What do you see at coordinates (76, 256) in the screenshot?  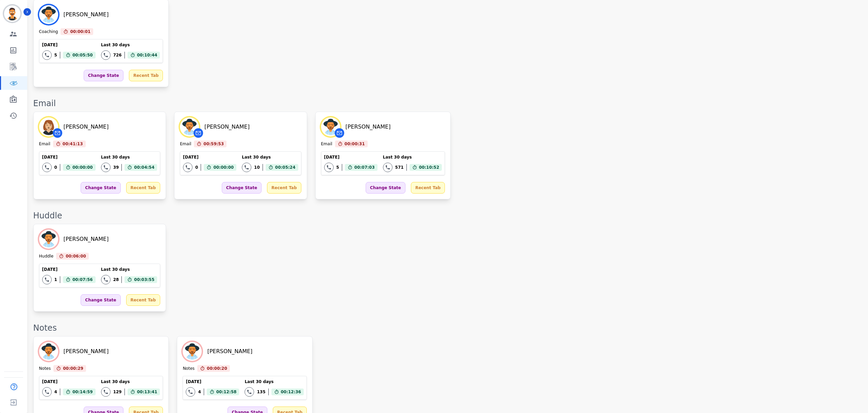 I see `span: 00:06:00` at bounding box center [76, 256].